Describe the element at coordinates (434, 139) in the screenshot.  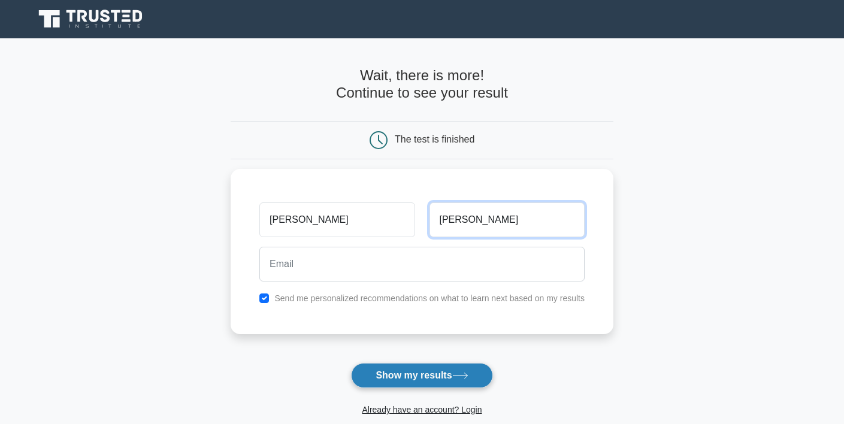
I see `div: The test is finished` at that location.